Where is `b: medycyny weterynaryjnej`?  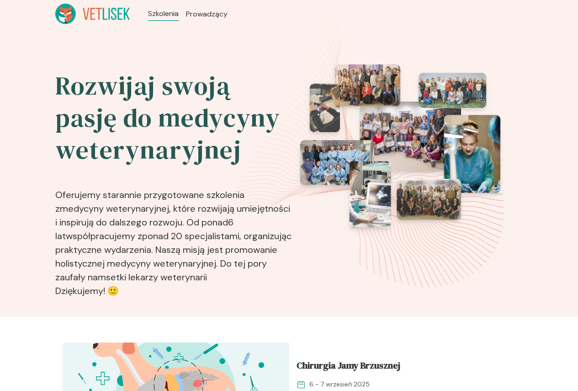 b: medycyny weterynaryjnej is located at coordinates (114, 208).